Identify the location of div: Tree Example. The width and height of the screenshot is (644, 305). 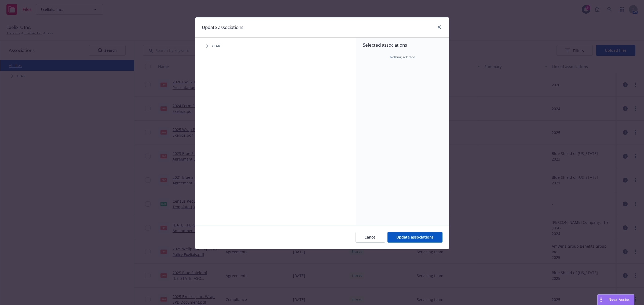
(276, 46).